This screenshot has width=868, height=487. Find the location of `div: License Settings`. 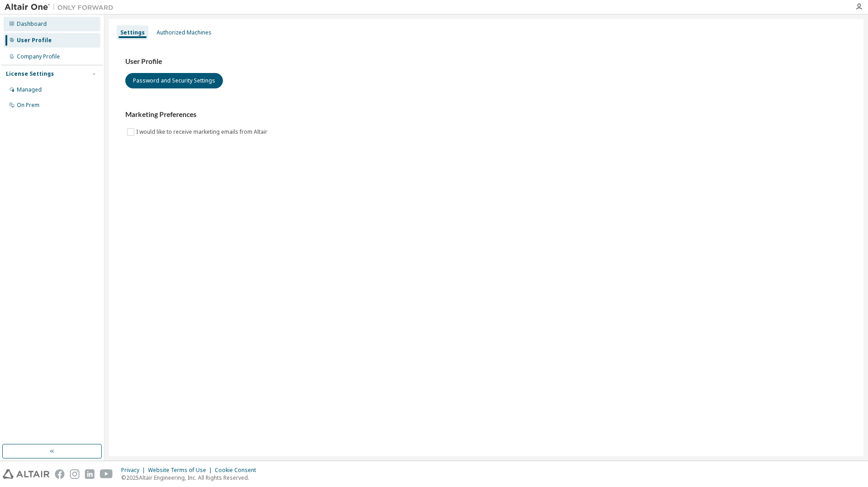

div: License Settings is located at coordinates (30, 74).